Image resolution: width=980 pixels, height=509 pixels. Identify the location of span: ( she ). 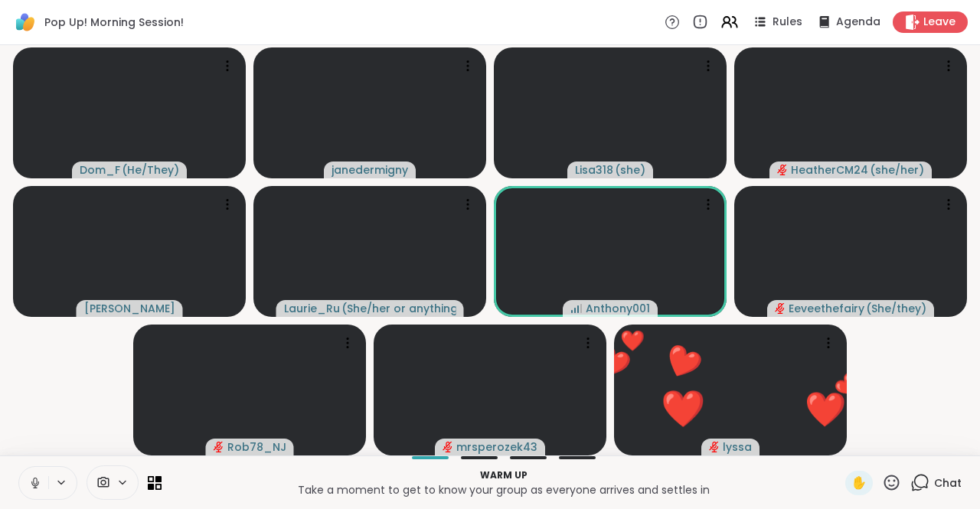
(630, 170).